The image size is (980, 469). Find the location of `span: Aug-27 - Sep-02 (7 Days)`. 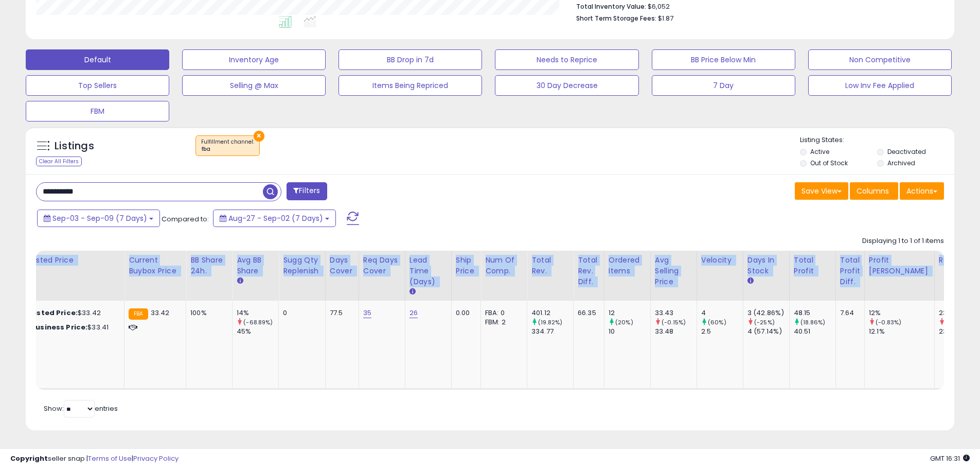

span: Aug-27 - Sep-02 (7 Days) is located at coordinates (276, 218).